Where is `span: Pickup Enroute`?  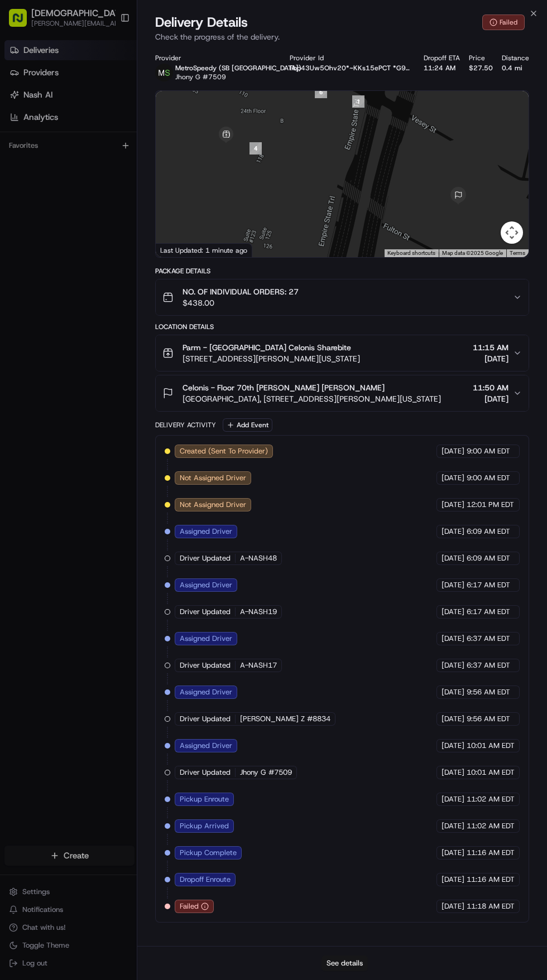 span: Pickup Enroute is located at coordinates (204, 799).